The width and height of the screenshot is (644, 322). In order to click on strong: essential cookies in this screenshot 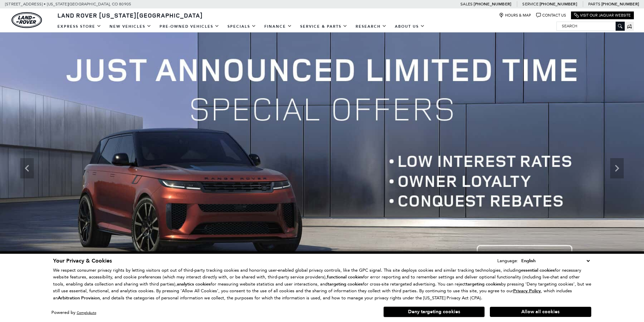, I will do `click(538, 270)`.